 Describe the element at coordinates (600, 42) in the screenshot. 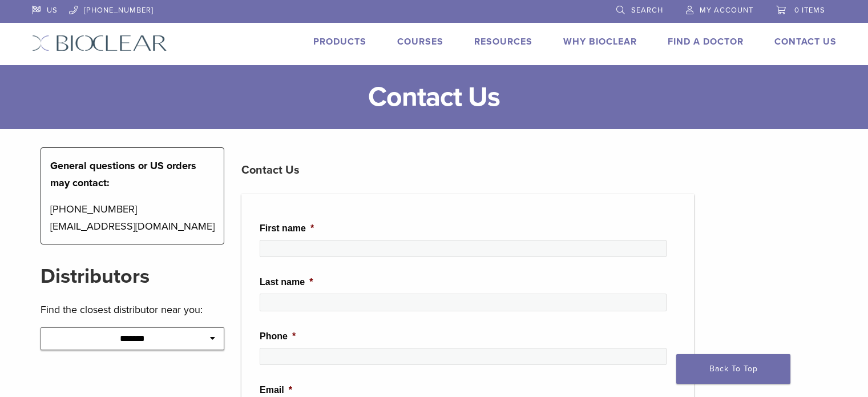

I see `a: Why Bioclear` at that location.